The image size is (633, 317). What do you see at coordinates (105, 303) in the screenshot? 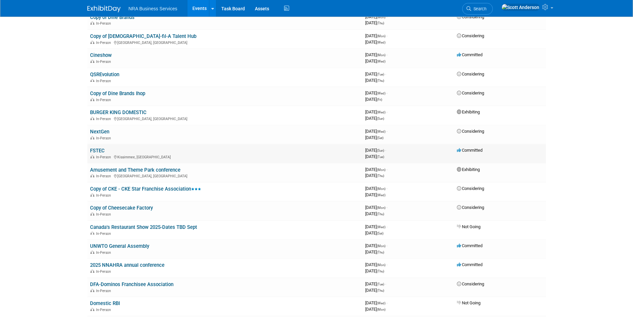
I see `a: Domestic RBI` at bounding box center [105, 303].